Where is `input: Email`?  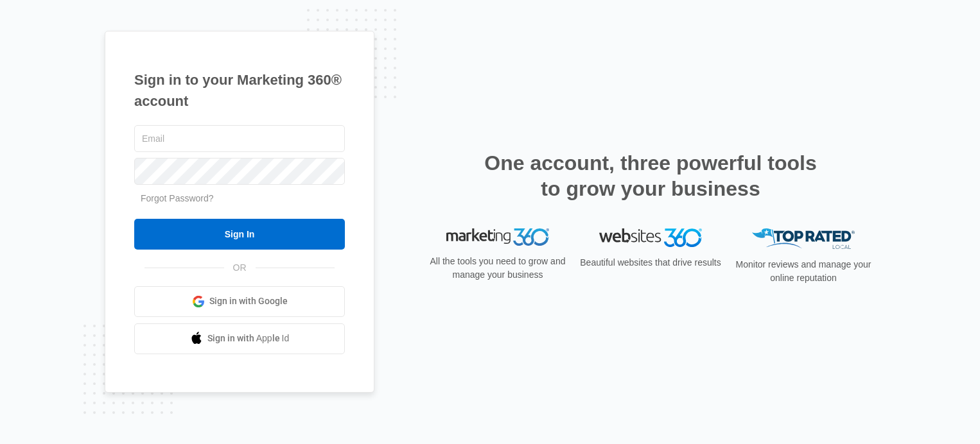 input: Email is located at coordinates (239, 139).